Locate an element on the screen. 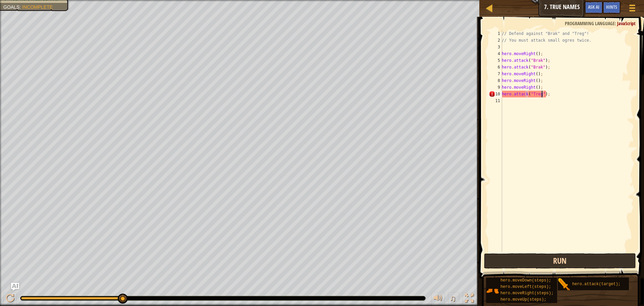  div: 10 is located at coordinates (495, 94).